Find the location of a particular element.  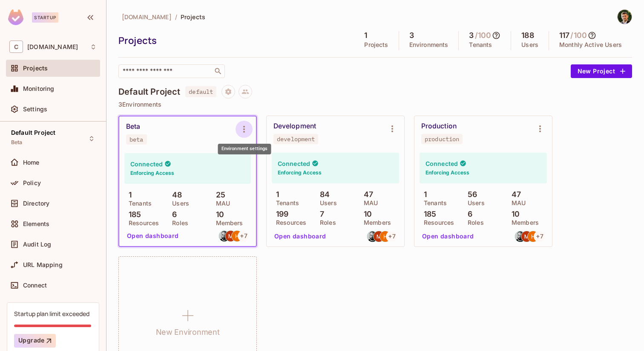

h5: 1 is located at coordinates (365, 35).